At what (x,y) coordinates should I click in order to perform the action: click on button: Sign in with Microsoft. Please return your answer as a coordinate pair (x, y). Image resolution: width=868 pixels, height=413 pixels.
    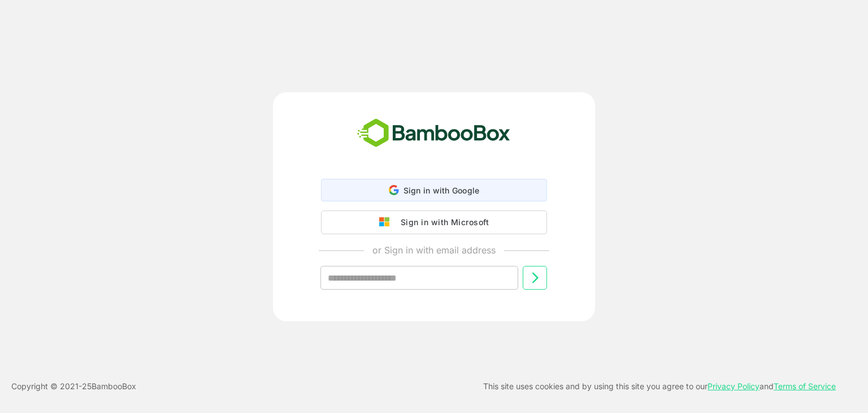
    Looking at the image, I should click on (434, 222).